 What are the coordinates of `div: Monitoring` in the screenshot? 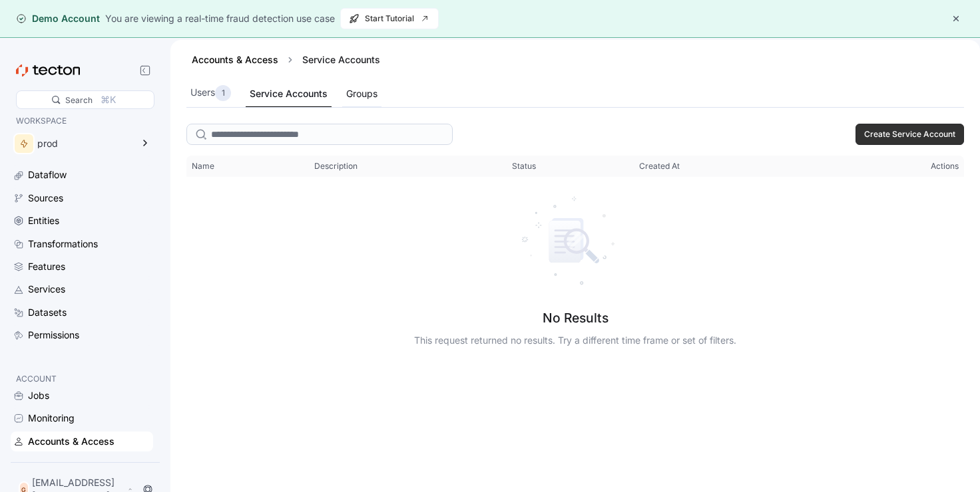 It's located at (51, 419).